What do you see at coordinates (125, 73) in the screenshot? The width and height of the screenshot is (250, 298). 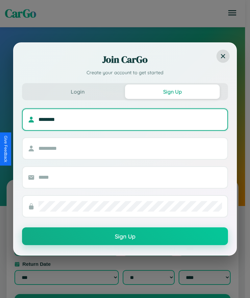 I see `p: Create your account to get started` at bounding box center [125, 73].